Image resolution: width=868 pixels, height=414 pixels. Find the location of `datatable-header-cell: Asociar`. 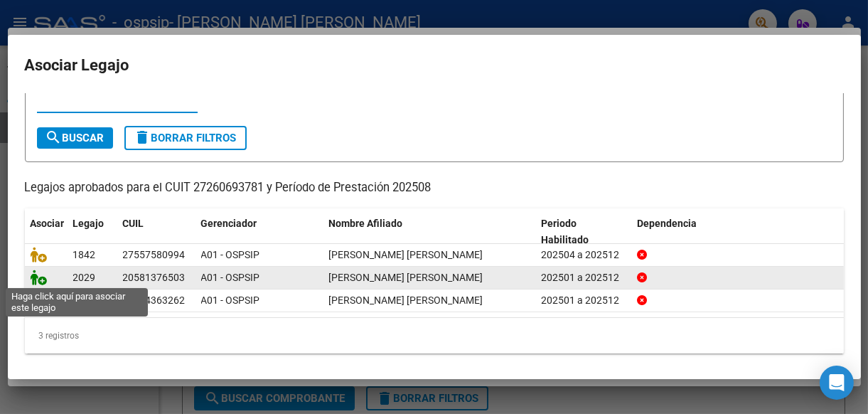

datatable-header-cell: Asociar is located at coordinates (46, 232).